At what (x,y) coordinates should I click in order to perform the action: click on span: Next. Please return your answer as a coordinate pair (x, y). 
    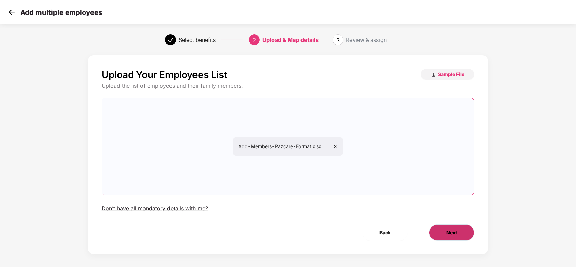
    Looking at the image, I should click on (452, 233).